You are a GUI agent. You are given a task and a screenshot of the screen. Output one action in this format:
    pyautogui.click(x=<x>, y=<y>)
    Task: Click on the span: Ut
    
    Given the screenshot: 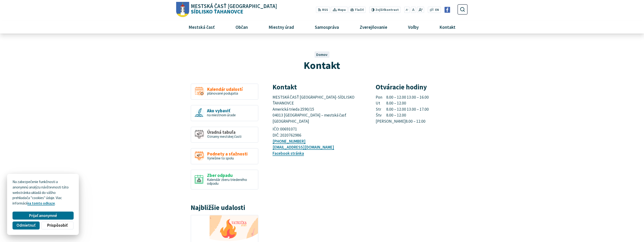 What is the action you would take?
    pyautogui.click(x=381, y=103)
    